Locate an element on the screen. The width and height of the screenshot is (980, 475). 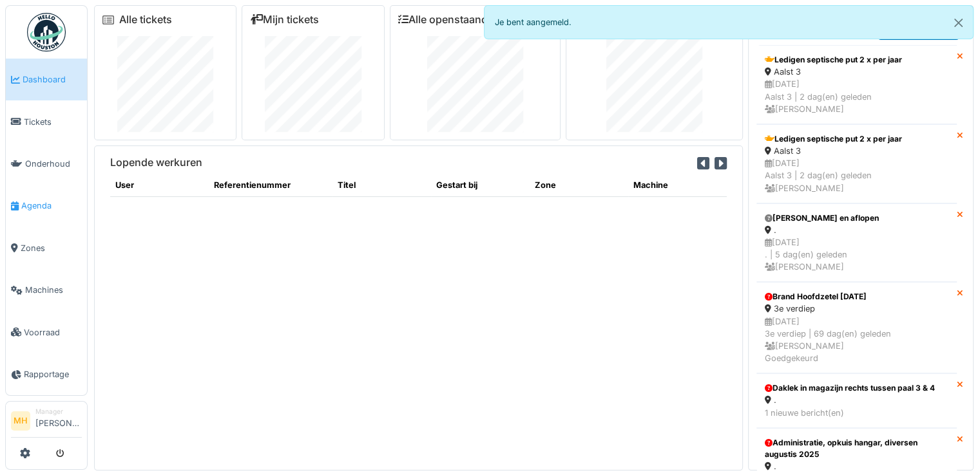
div: Daklek in magazijn rechts tussen paal 3 & 4 is located at coordinates (857, 388).